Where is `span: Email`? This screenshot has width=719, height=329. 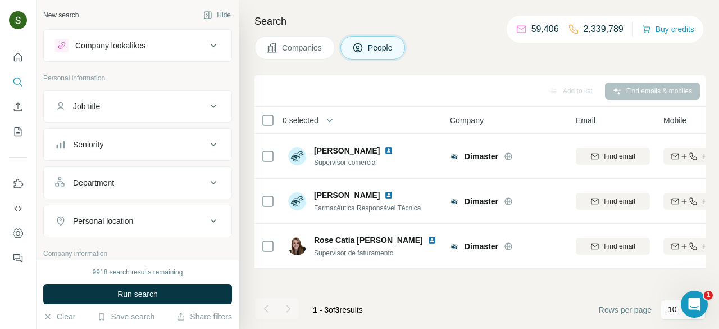
span: Email is located at coordinates (585, 120).